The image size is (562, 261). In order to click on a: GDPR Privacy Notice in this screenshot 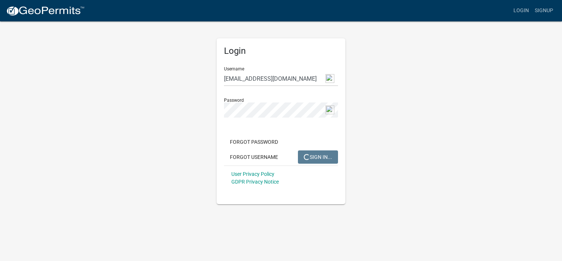, I will do `click(255, 181)`.